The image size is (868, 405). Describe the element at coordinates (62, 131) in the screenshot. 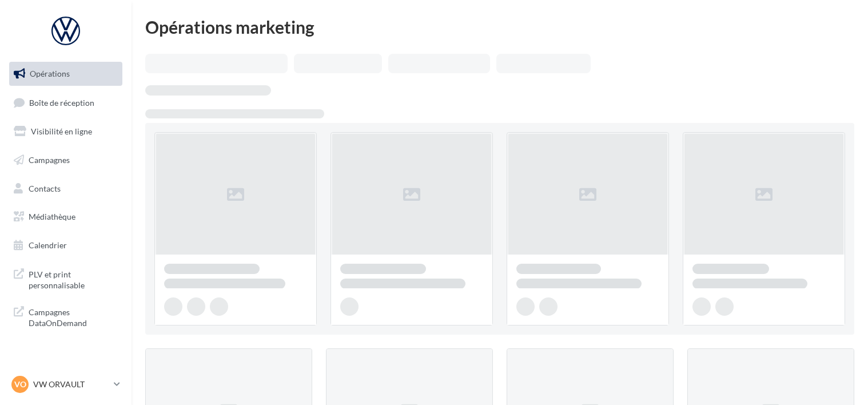

I see `span: Visibilité en ligne` at that location.